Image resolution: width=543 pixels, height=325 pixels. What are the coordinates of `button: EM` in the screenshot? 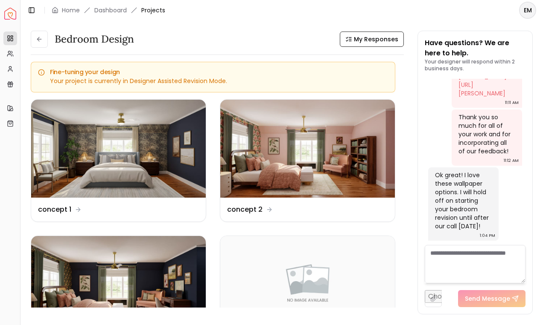 It's located at (527, 10).